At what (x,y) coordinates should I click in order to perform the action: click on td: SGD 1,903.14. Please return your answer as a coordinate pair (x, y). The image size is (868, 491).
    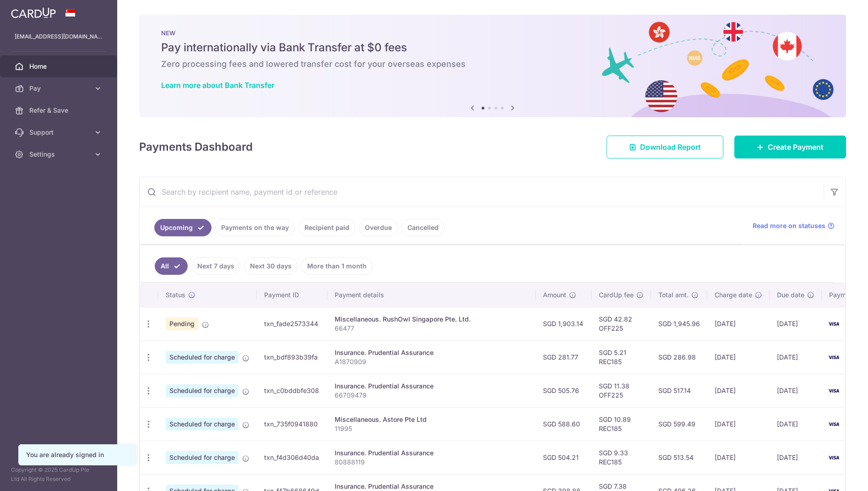
    Looking at the image, I should click on (564, 323).